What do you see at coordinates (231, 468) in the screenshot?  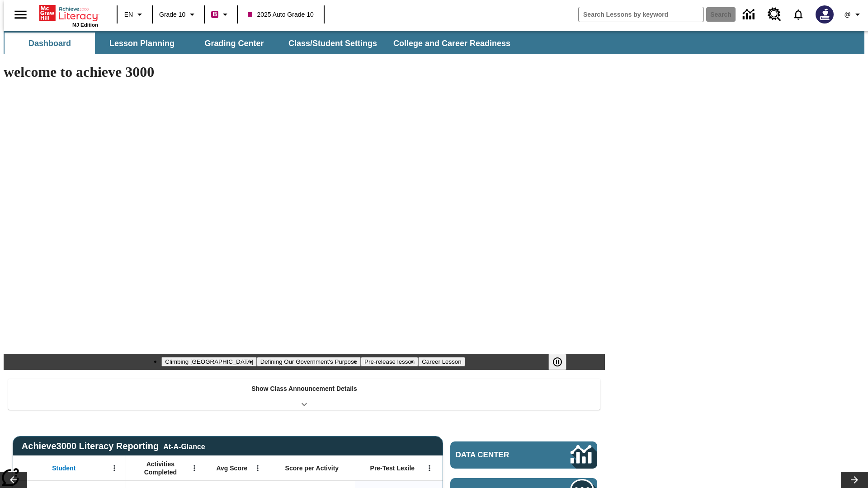 I see `span: Avg Score` at bounding box center [231, 468].